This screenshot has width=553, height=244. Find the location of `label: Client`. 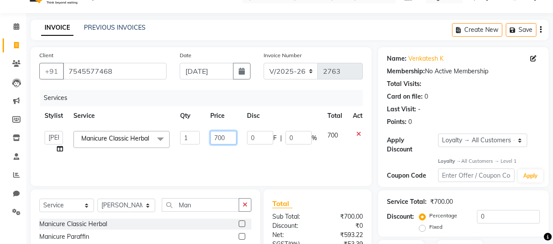

label: Client is located at coordinates (46, 55).